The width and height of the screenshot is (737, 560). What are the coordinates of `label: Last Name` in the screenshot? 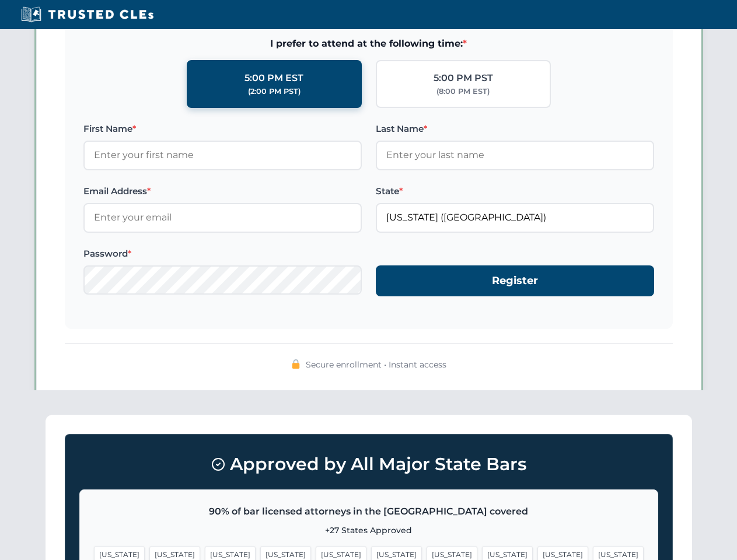 It's located at (515, 129).